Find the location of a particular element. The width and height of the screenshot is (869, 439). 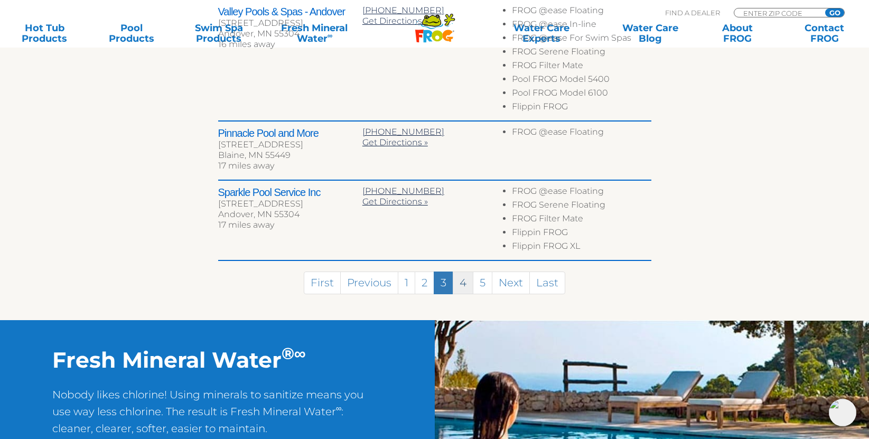

img: openIcon is located at coordinates (843, 413).